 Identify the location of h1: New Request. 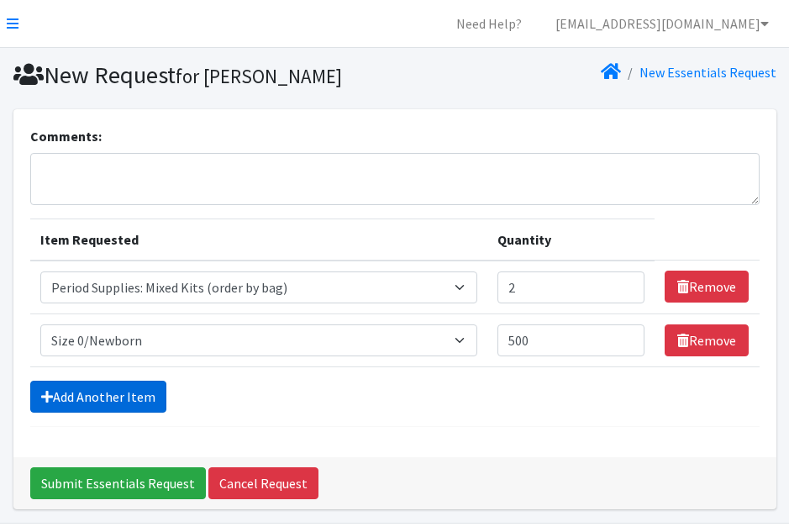
(201, 75).